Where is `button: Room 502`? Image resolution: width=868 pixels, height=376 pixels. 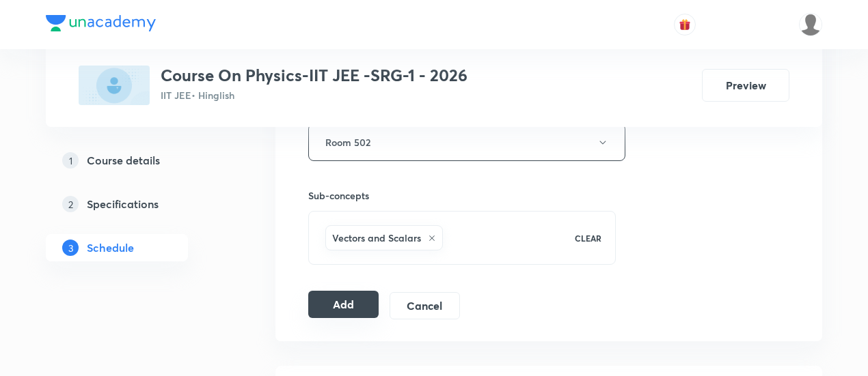 button: Room 502 is located at coordinates (467, 142).